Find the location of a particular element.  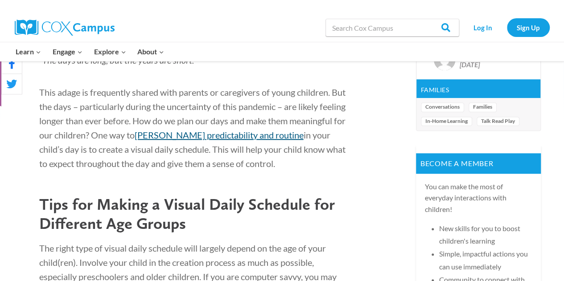

button: Child menu of Engage is located at coordinates (67, 52).